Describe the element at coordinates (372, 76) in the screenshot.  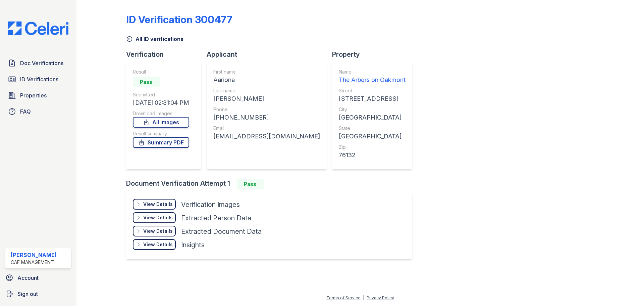
I see `a: Name The Arbors on Oakmont` at that location.